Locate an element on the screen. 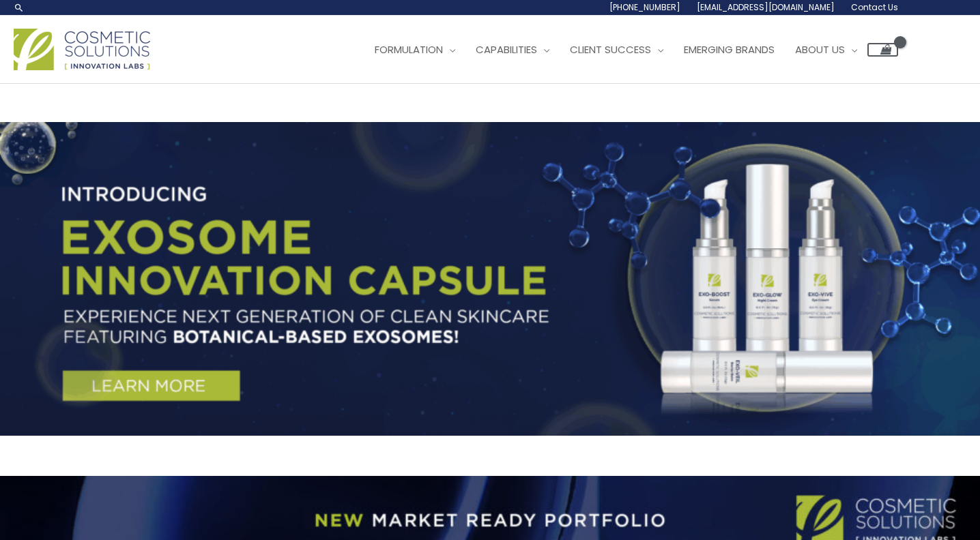 The height and width of the screenshot is (540, 980). img: Cosmetic Solutions Logo is located at coordinates (82, 49).